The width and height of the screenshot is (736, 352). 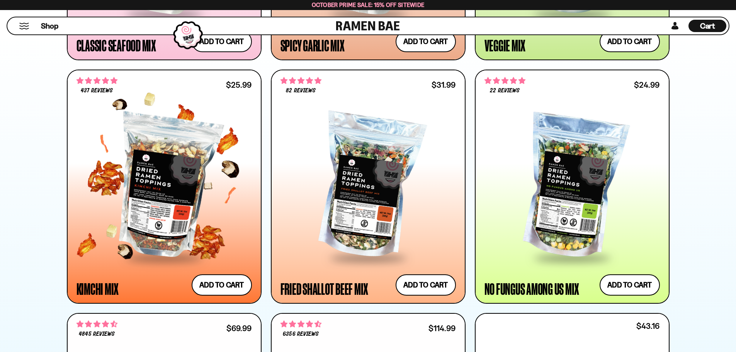 What do you see at coordinates (648, 326) in the screenshot?
I see `div: $43.16` at bounding box center [648, 326].